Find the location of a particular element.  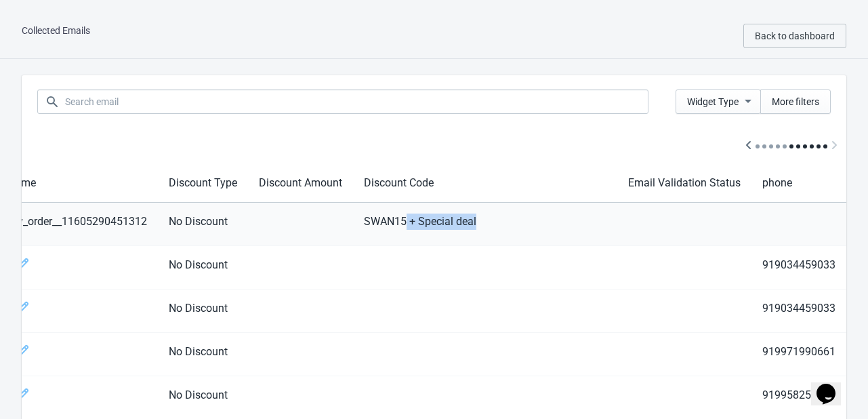

th: Discount Code is located at coordinates (485, 183).